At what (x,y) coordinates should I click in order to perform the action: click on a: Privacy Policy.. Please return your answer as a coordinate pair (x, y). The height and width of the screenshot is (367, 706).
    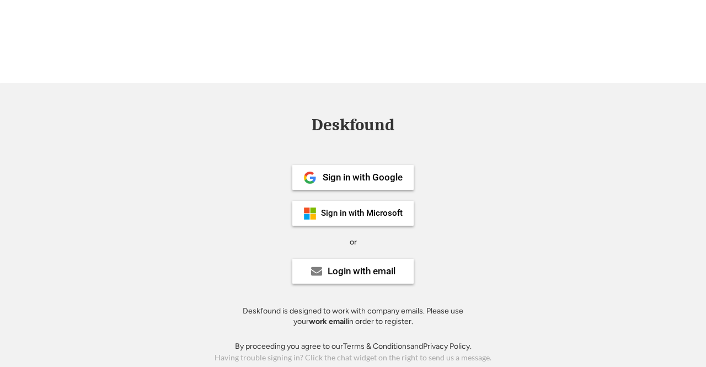
    Looking at the image, I should click on (447, 346).